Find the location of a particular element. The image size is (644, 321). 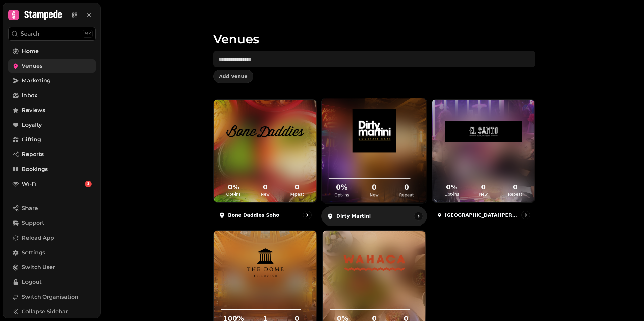

span: Collapse Sidebar is located at coordinates (45, 312).